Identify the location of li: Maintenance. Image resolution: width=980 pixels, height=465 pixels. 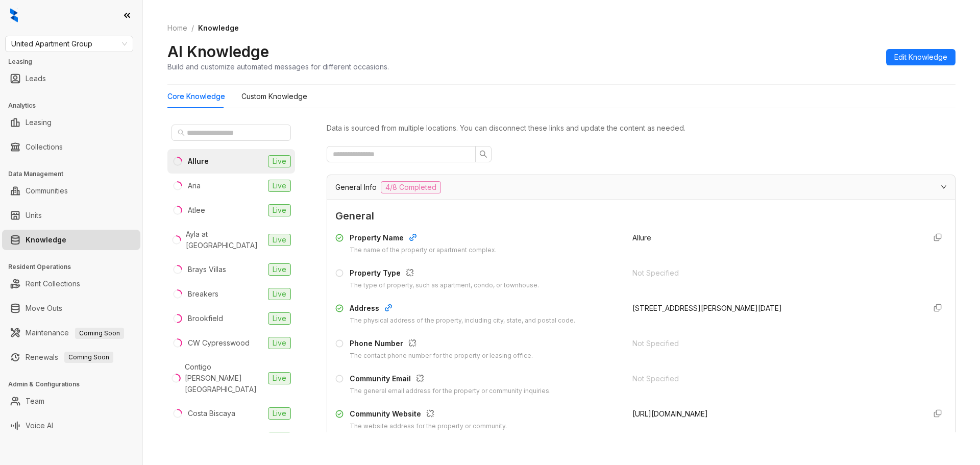
(71, 333).